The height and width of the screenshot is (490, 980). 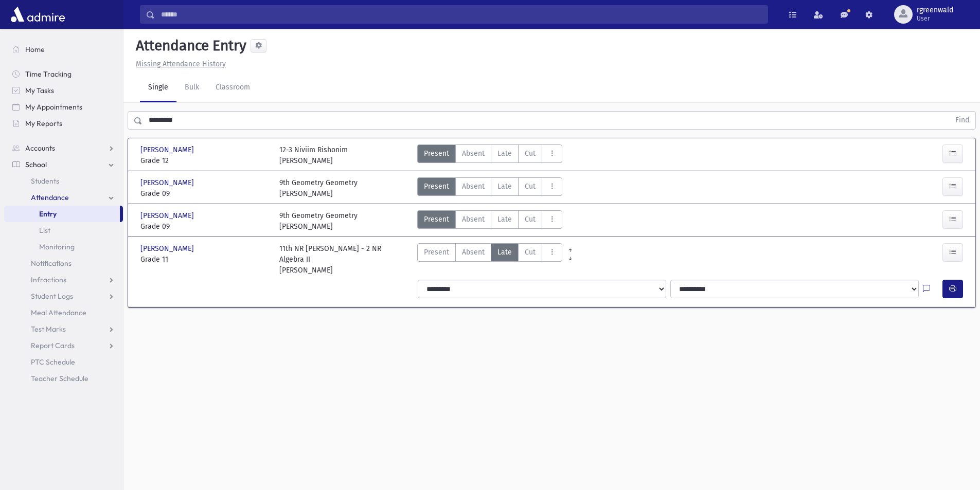 What do you see at coordinates (45, 230) in the screenshot?
I see `span: List` at bounding box center [45, 230].